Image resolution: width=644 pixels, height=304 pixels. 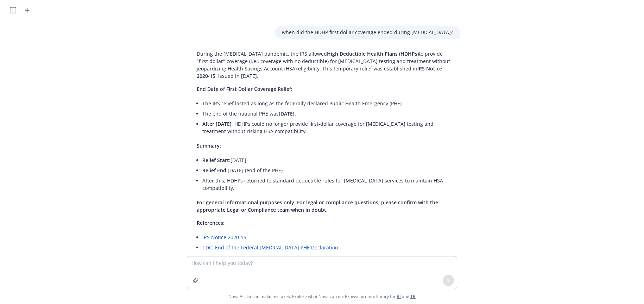 I want to click on span: Relief End:, so click(x=215, y=170).